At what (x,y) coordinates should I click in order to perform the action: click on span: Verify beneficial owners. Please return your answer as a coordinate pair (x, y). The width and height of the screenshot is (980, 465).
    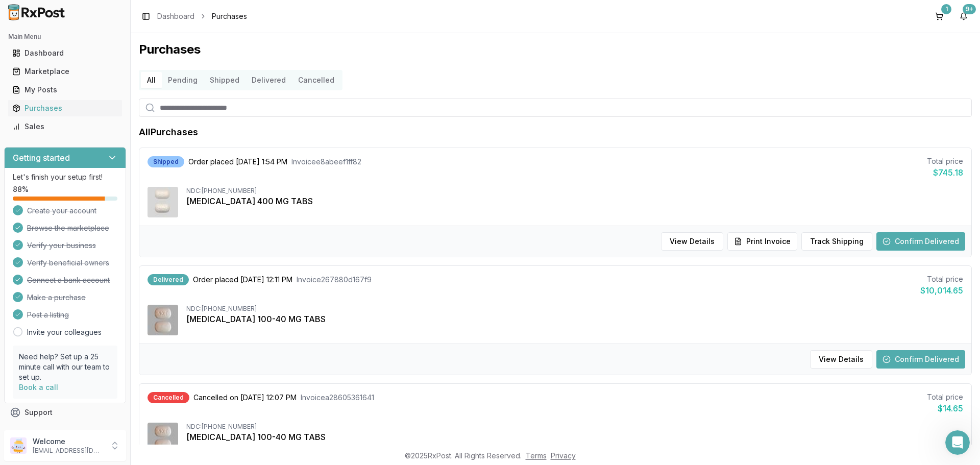
    Looking at the image, I should click on (68, 263).